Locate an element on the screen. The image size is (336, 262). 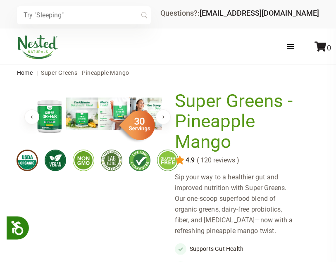
img: gmofree is located at coordinates (84, 160).